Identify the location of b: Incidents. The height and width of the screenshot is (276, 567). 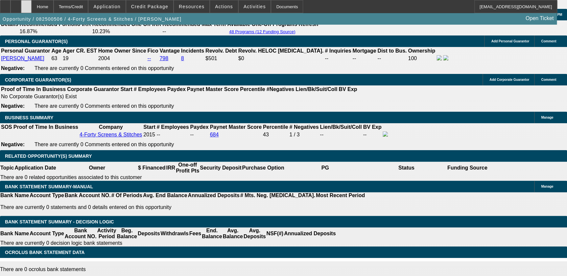
(193, 51).